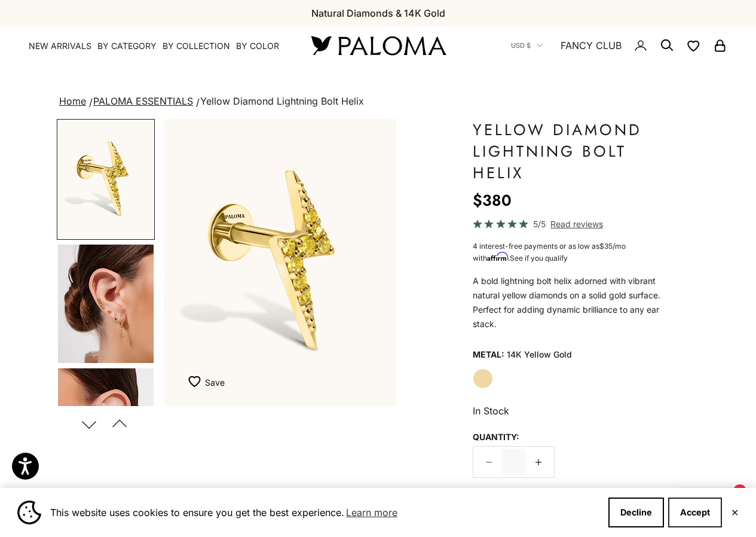 Image resolution: width=756 pixels, height=537 pixels. Describe the element at coordinates (280, 262) in the screenshot. I see `div: Item 1 of 10` at that location.